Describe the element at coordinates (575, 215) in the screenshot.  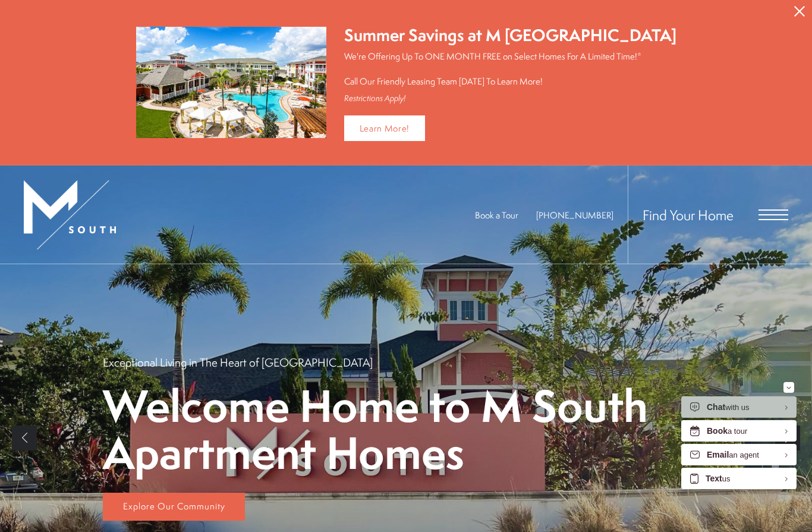
I see `a: Call Us at 813-570-8014` at that location.